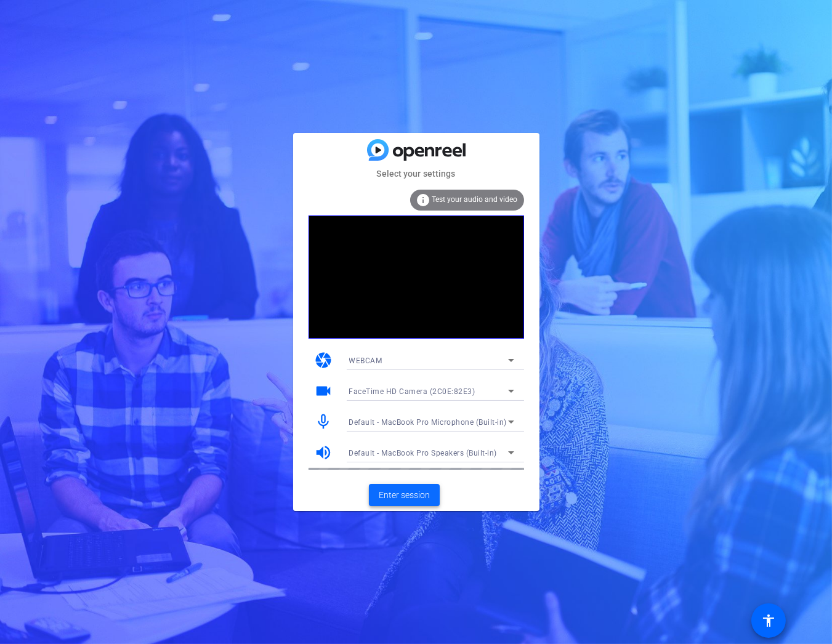 This screenshot has height=644, width=832. I want to click on button: Enter session, so click(404, 495).